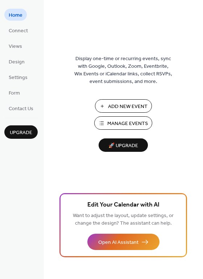 This screenshot has width=203, height=279. Describe the element at coordinates (123, 242) in the screenshot. I see `button: Open AI Assistant` at that location.